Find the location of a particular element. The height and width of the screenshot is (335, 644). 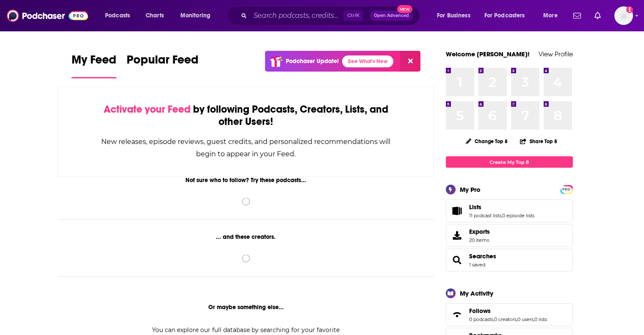

a: 0 users is located at coordinates (525, 319).